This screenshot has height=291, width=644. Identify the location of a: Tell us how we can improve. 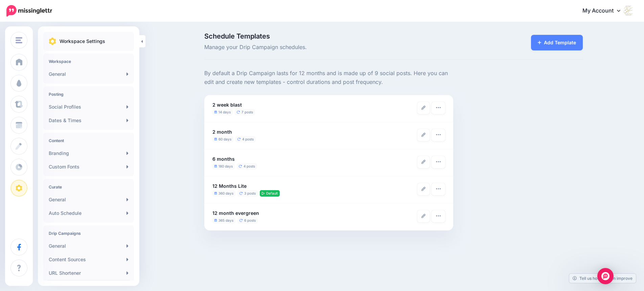
(602, 278).